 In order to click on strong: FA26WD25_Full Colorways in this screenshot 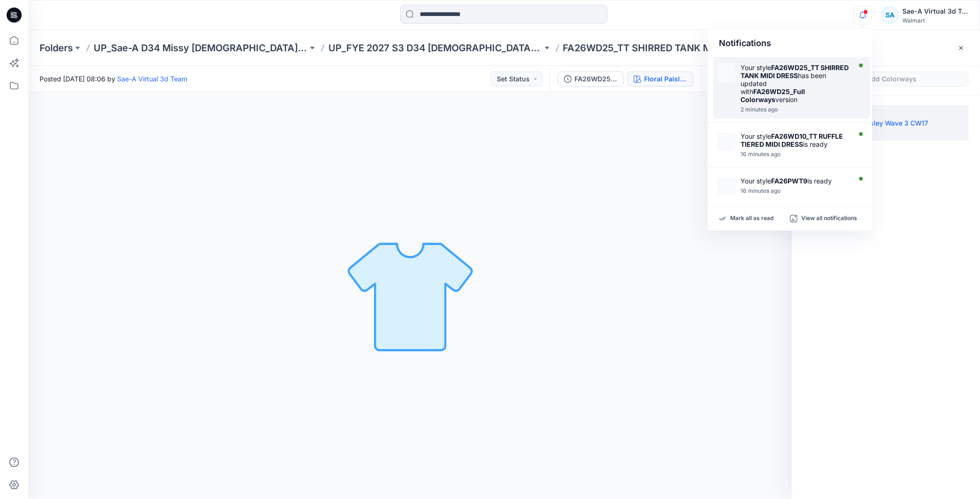, I will do `click(773, 95)`.